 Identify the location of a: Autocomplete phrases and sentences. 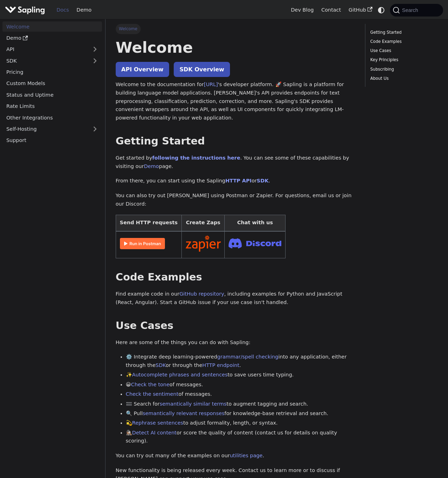
(180, 374).